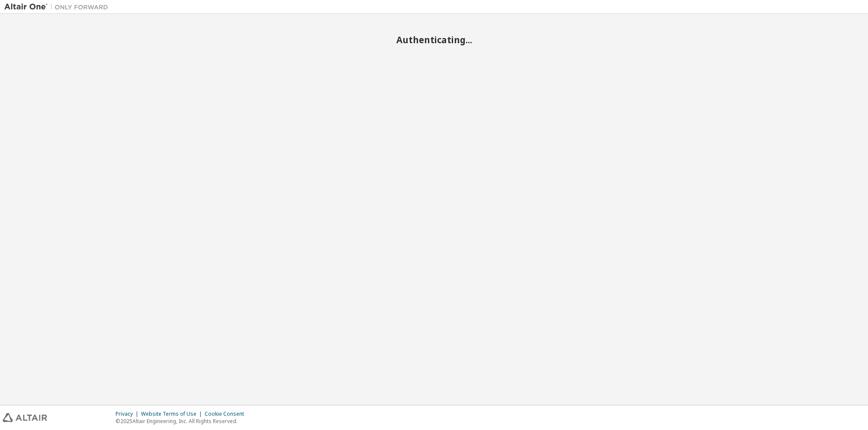 This screenshot has width=868, height=430. Describe the element at coordinates (25, 418) in the screenshot. I see `img: altair_logo.svg` at that location.